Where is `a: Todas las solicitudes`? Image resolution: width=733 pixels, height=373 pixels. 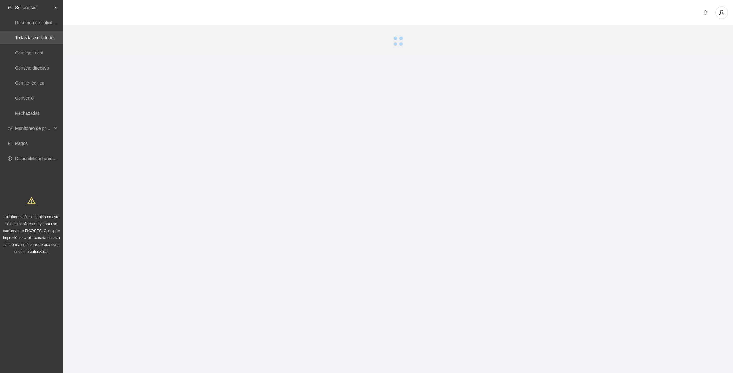
a: Todas las solicitudes is located at coordinates (35, 38).